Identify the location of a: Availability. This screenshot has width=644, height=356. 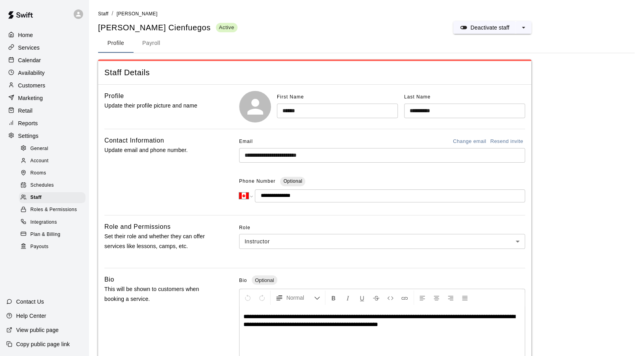
(44, 73).